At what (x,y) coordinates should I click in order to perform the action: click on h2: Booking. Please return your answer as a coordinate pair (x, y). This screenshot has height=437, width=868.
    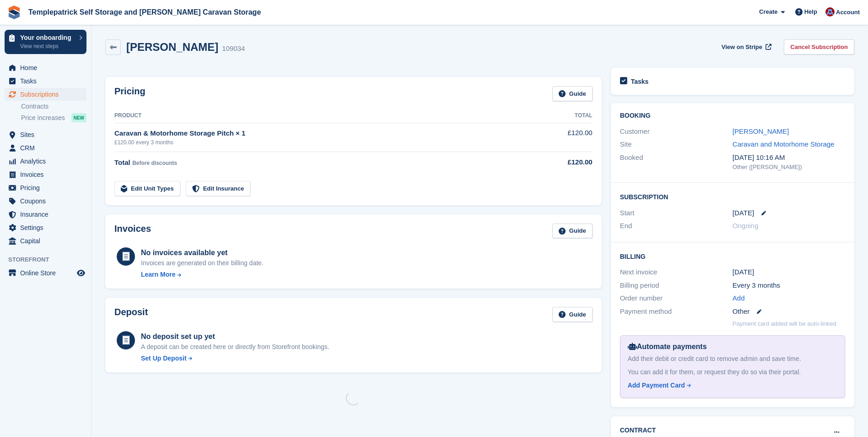
    Looking at the image, I should click on (732, 116).